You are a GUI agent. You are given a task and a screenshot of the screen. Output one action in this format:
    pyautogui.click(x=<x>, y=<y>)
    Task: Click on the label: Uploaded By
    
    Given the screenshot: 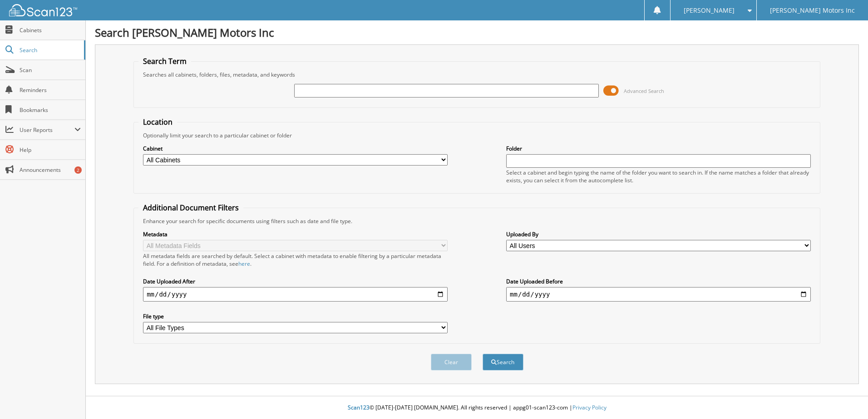 What is the action you would take?
    pyautogui.click(x=659, y=234)
    